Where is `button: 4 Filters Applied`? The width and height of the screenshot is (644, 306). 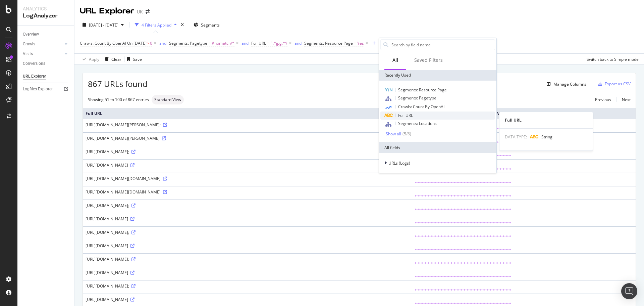 button: 4 Filters Applied is located at coordinates (156, 24).